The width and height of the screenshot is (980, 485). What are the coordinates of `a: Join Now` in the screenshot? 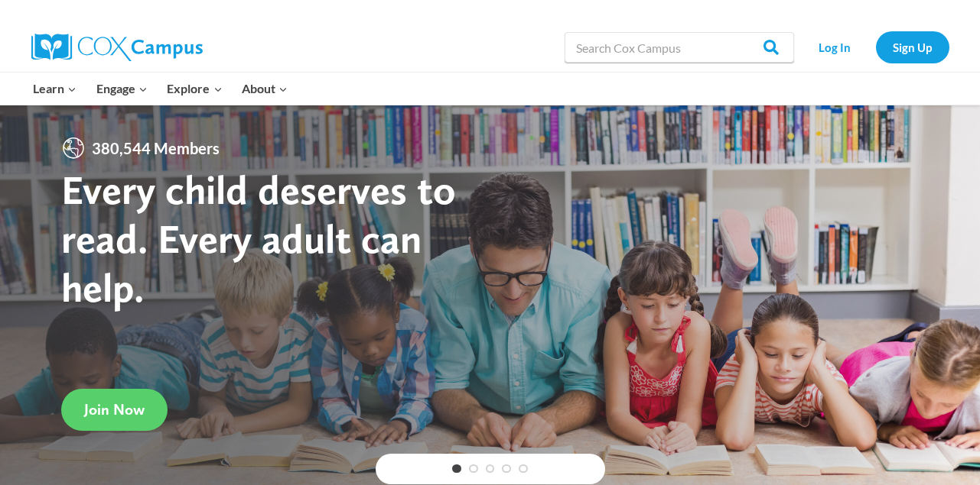 It's located at (114, 409).